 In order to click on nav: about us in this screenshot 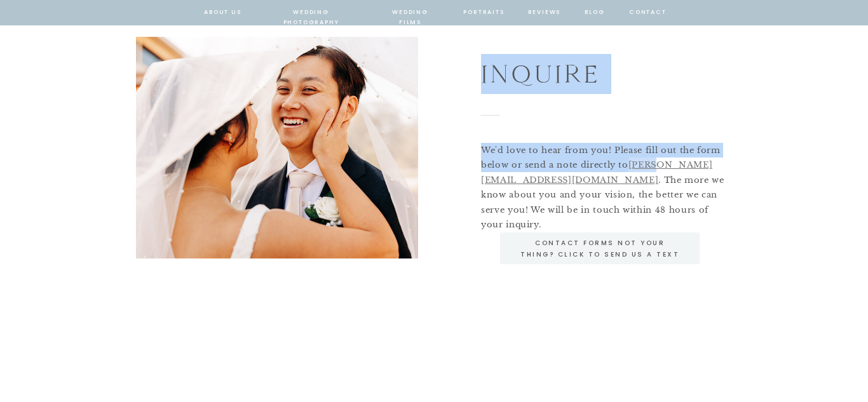, I will do `click(222, 13)`.